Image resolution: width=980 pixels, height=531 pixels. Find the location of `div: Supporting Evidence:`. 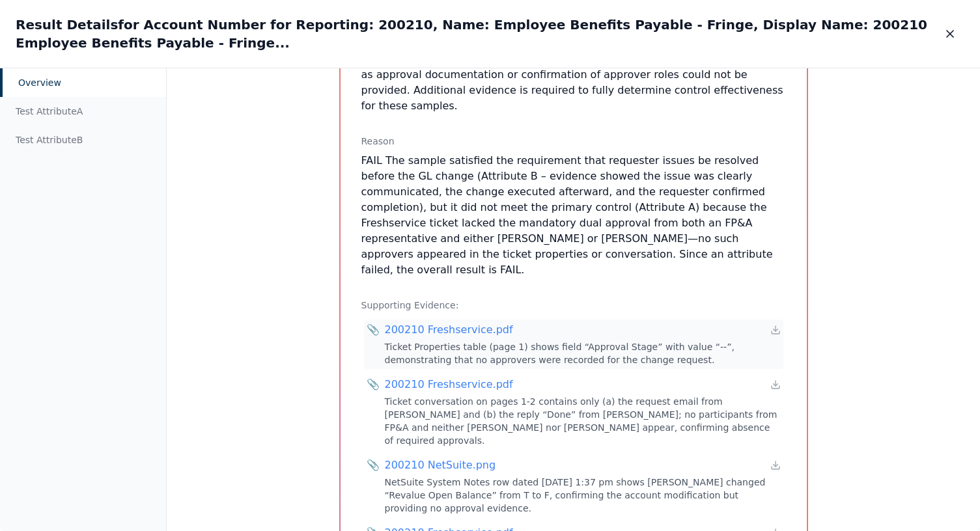

div: Supporting Evidence: is located at coordinates (574, 305).